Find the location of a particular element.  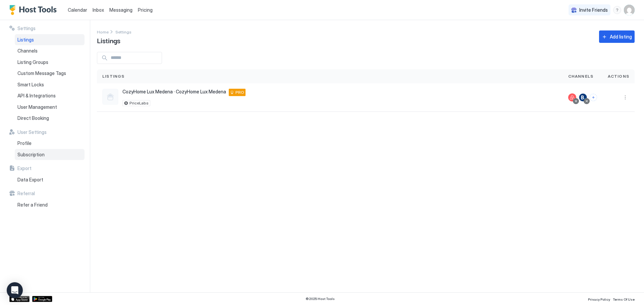

a: Settings is located at coordinates (123, 31).